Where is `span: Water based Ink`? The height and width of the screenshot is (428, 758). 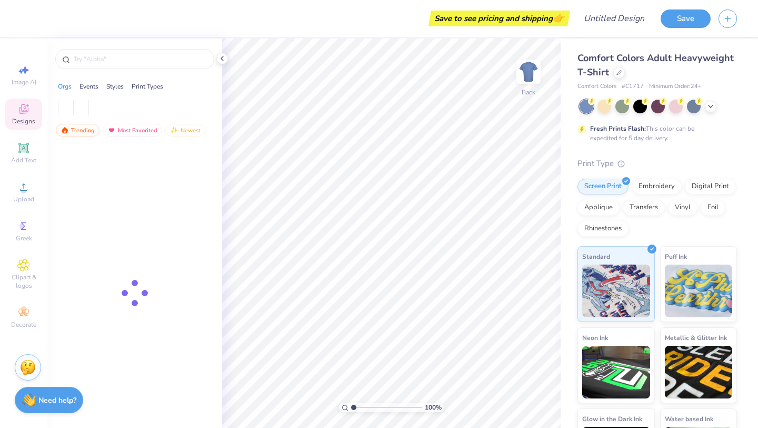 span: Water based Ink is located at coordinates (689, 418).